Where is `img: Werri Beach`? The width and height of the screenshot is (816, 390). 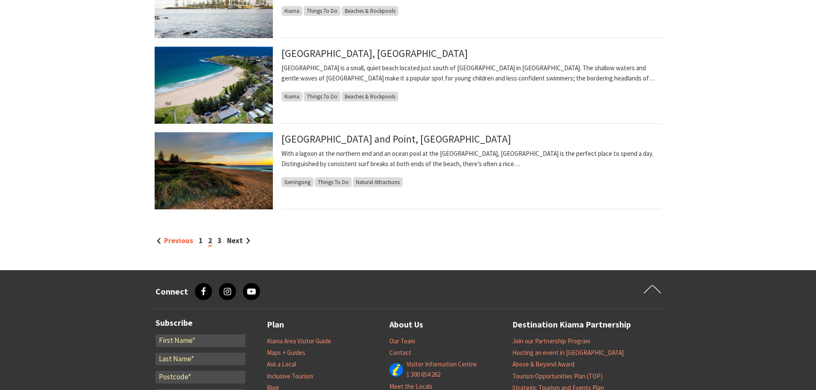
img: Werri Beach is located at coordinates (214, 171).